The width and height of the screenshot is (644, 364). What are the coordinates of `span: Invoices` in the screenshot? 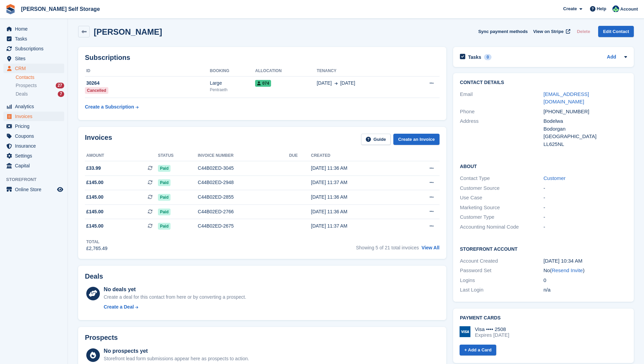 It's located at (35, 116).